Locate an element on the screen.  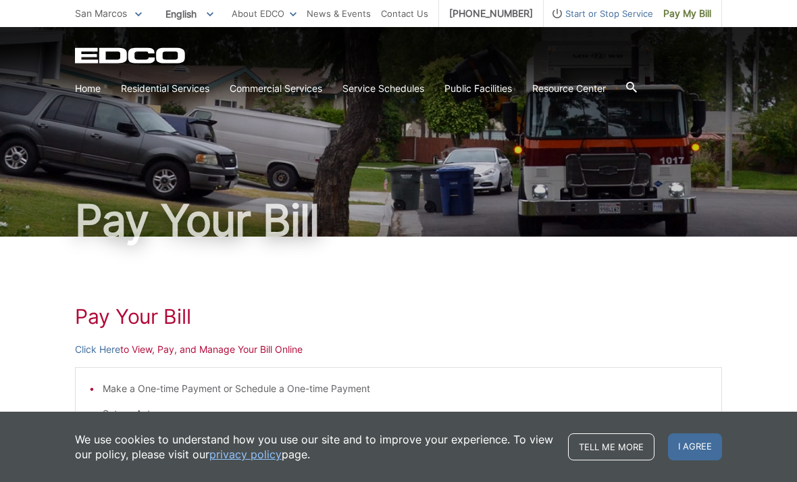
a: privacy policy is located at coordinates (245, 454).